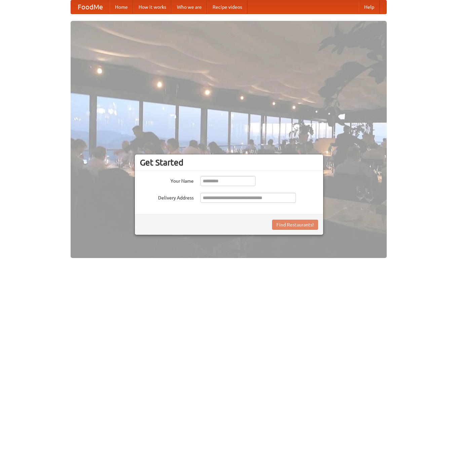  What do you see at coordinates (90, 7) in the screenshot?
I see `a: FoodMe` at bounding box center [90, 7].